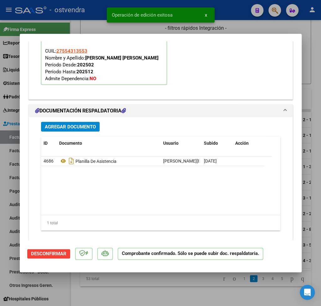  I want to click on h1: DOCUMENTACIÓN RESPALDATORIA, so click(80, 111).